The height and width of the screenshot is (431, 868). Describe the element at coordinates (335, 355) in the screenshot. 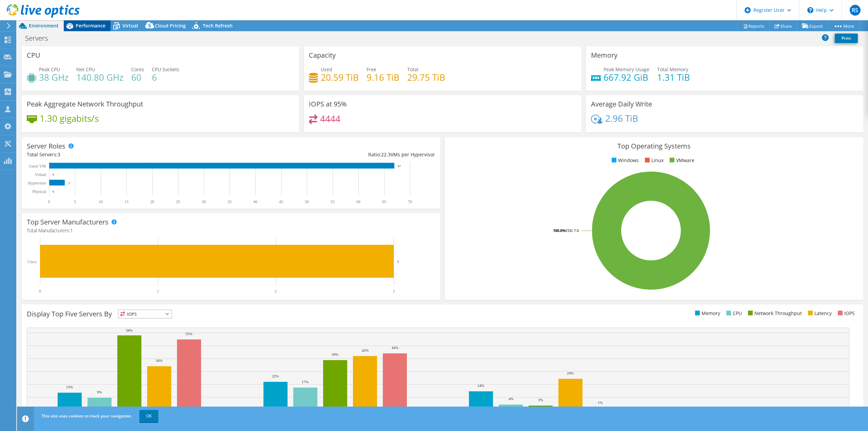

I see `text: 39%` at that location.